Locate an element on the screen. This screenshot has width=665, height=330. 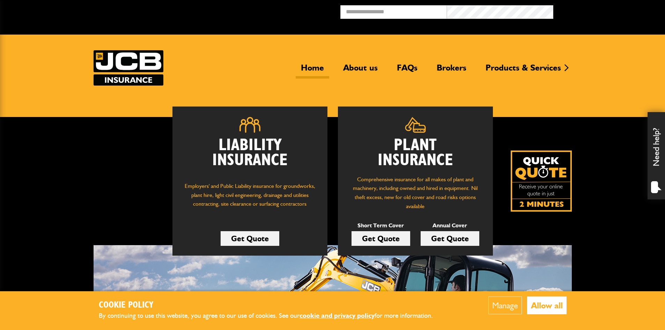
h2: Liability Insurance is located at coordinates (250, 156).